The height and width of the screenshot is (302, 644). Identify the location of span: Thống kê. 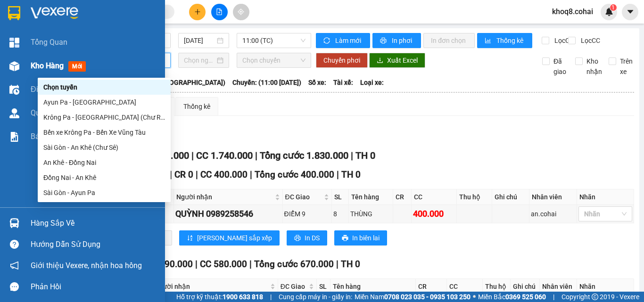
(510, 40).